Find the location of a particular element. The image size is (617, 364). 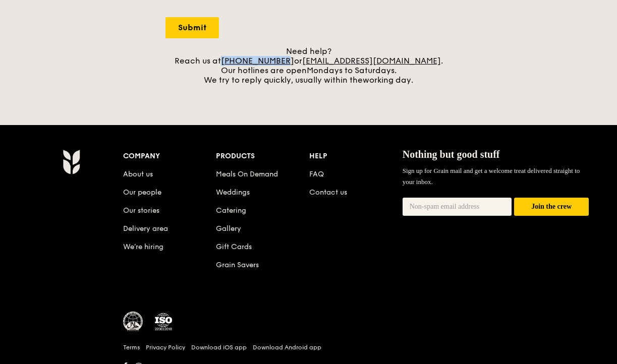

a: Our stories is located at coordinates (141, 210).